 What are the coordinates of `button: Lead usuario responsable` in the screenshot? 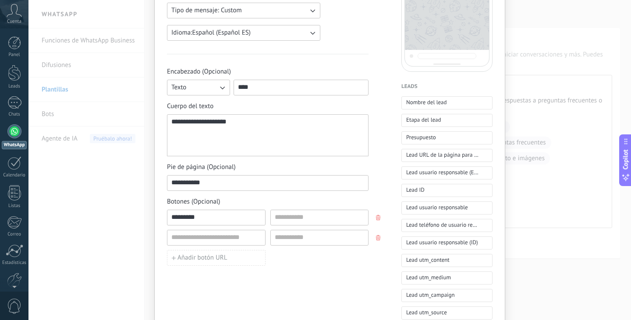 It's located at (447, 208).